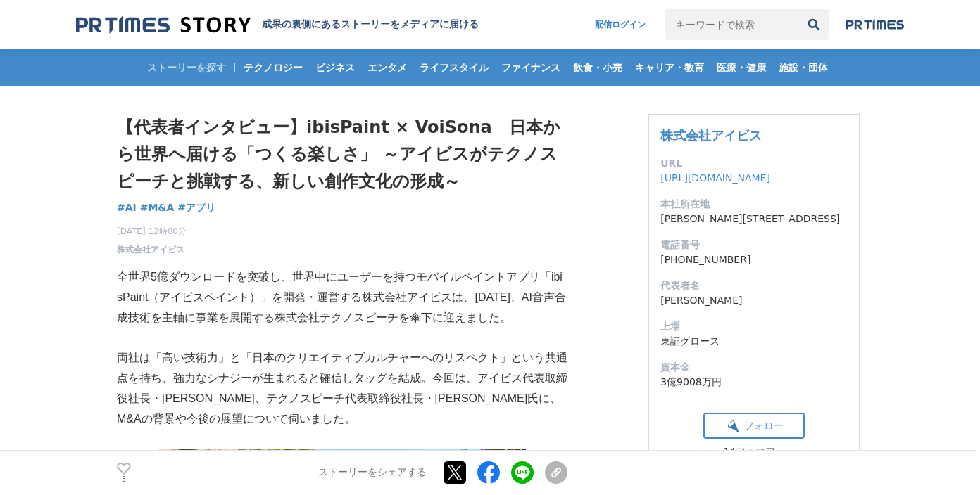 This screenshot has width=980, height=495. What do you see at coordinates (127, 208) in the screenshot?
I see `a: #AI` at bounding box center [127, 208].